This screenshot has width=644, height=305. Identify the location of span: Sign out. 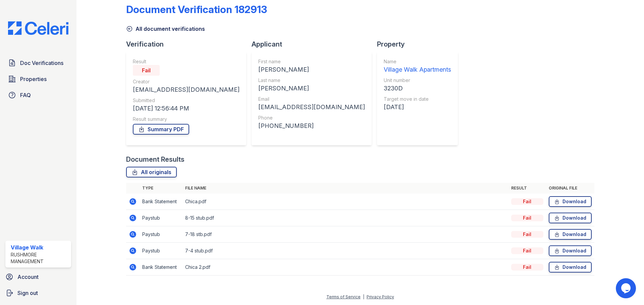
(28, 293).